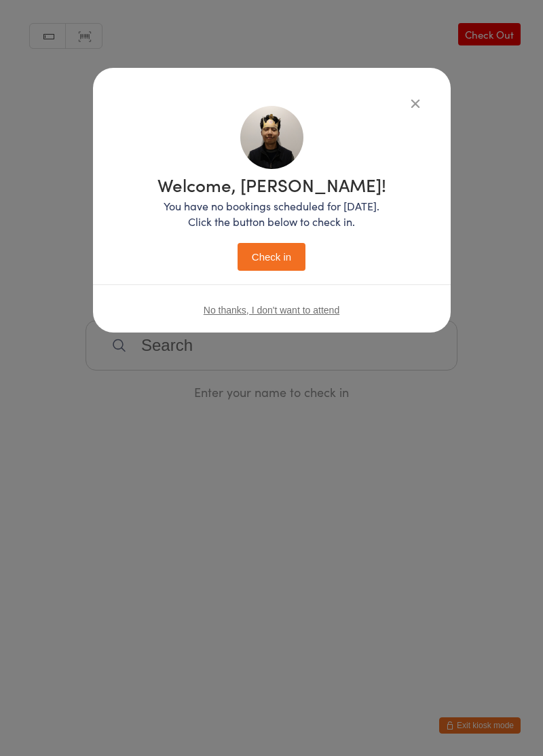 Image resolution: width=543 pixels, height=756 pixels. What do you see at coordinates (272, 310) in the screenshot?
I see `span: No thanks, I don't want to attend` at bounding box center [272, 310].